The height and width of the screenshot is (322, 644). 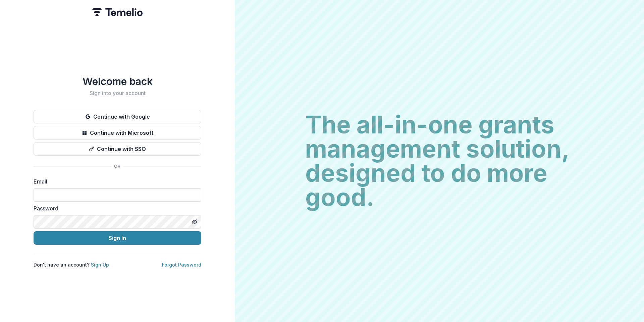 What do you see at coordinates (117, 237) in the screenshot?
I see `button: Sign In` at bounding box center [117, 237].